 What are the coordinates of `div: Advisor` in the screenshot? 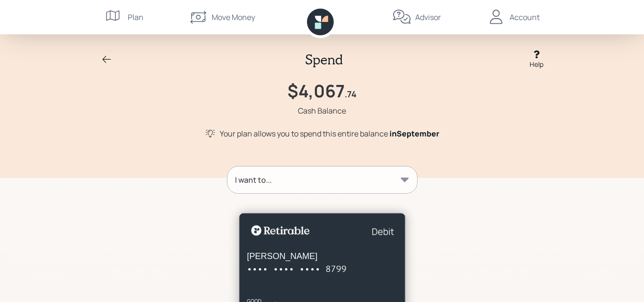 It's located at (428, 17).